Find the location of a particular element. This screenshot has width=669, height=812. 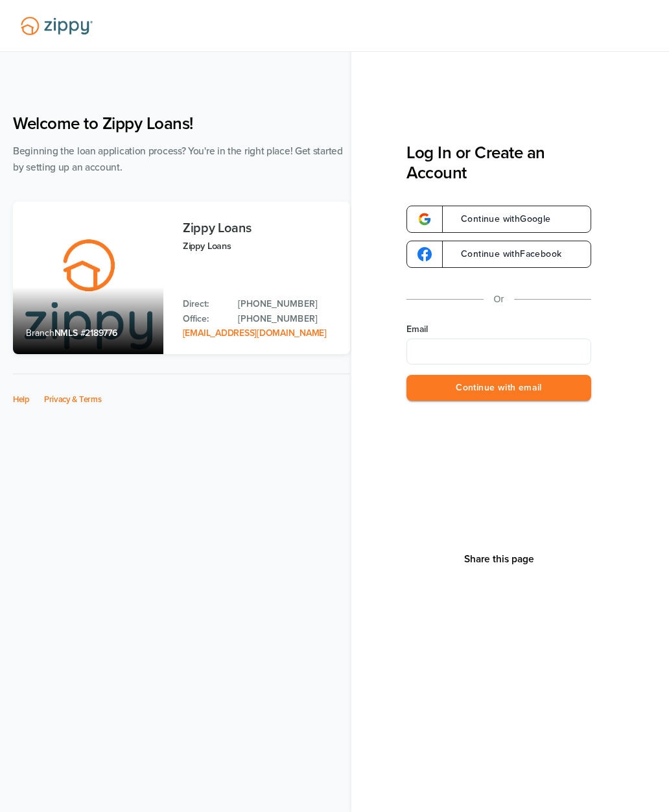

span: NMLS #2189776 is located at coordinates (85, 333).